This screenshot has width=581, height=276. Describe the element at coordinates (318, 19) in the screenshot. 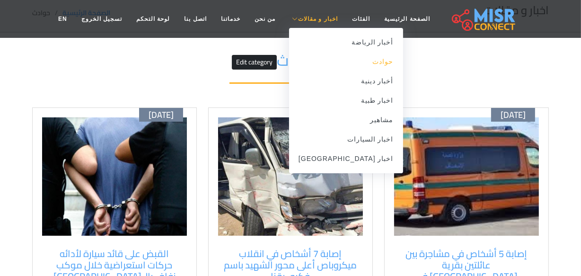

I see `span: اخبار و مقالات` at that location.